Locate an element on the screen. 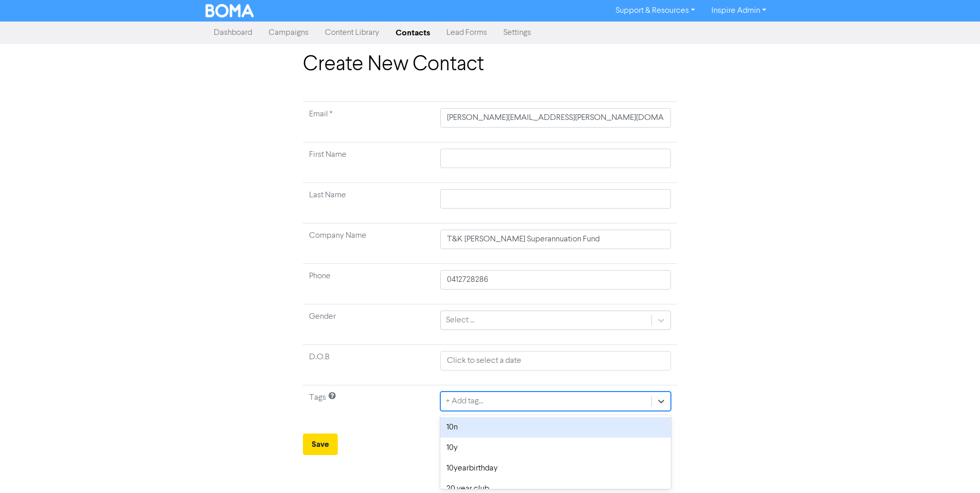 Image resolution: width=980 pixels, height=493 pixels. a: Inspire Admin is located at coordinates (738, 10).